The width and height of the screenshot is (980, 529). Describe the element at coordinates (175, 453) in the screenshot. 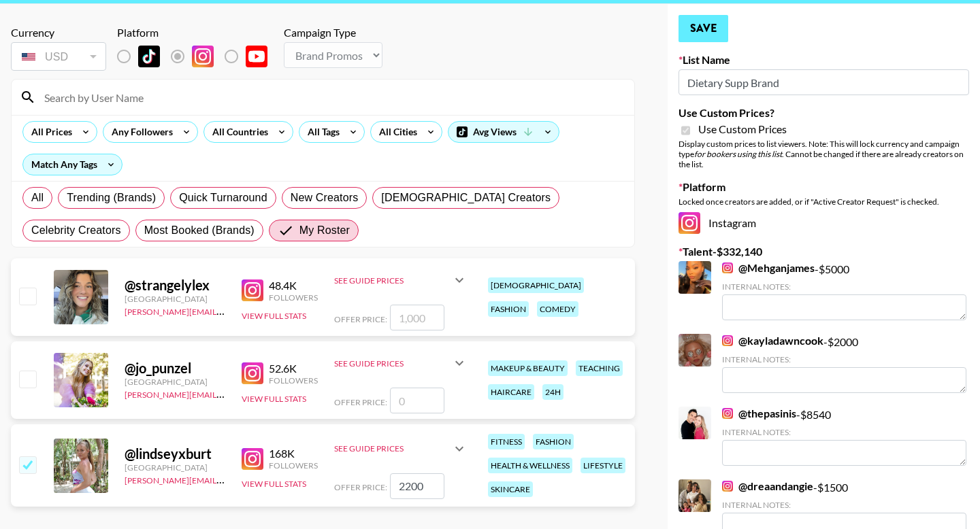

I see `div: @ lindseyxburt` at that location.